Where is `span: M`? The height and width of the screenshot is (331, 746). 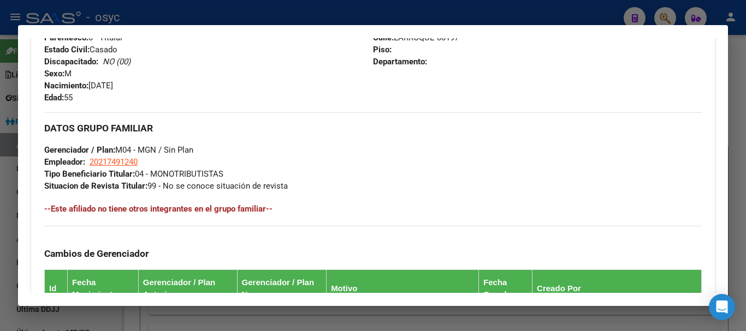 span: M is located at coordinates (58, 74).